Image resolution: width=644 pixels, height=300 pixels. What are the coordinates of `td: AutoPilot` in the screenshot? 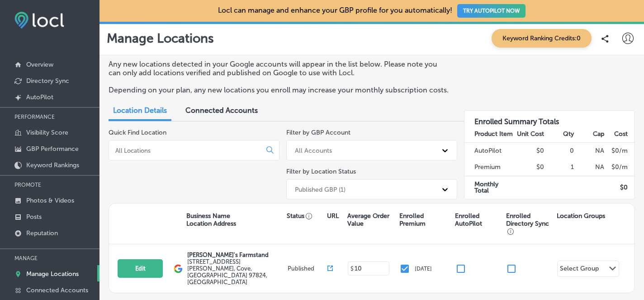 It's located at (489, 150).